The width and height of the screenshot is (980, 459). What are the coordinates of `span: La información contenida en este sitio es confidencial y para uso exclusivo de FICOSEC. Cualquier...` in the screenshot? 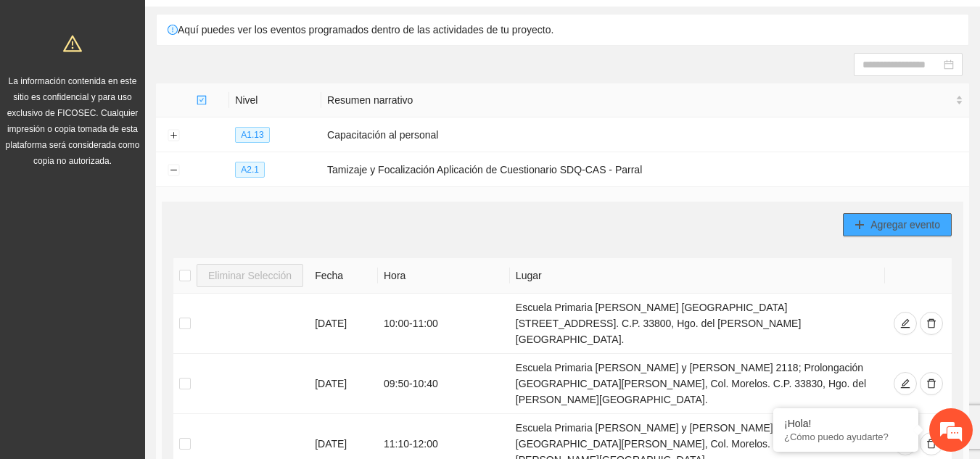 It's located at (72, 121).